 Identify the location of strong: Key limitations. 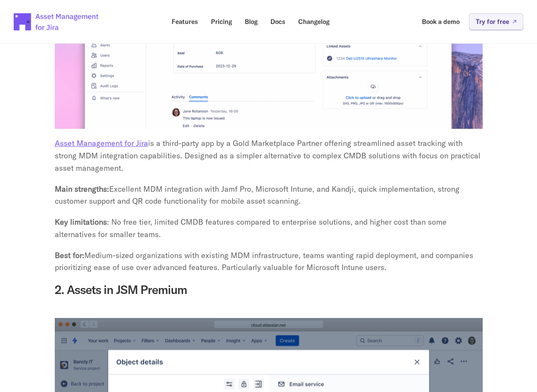
(81, 221).